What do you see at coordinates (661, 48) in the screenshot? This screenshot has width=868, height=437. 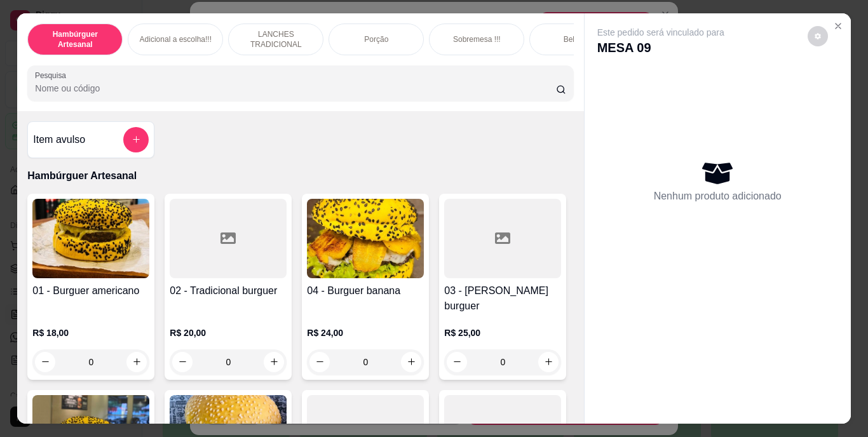 I see `p: MESA 09` at bounding box center [661, 48].